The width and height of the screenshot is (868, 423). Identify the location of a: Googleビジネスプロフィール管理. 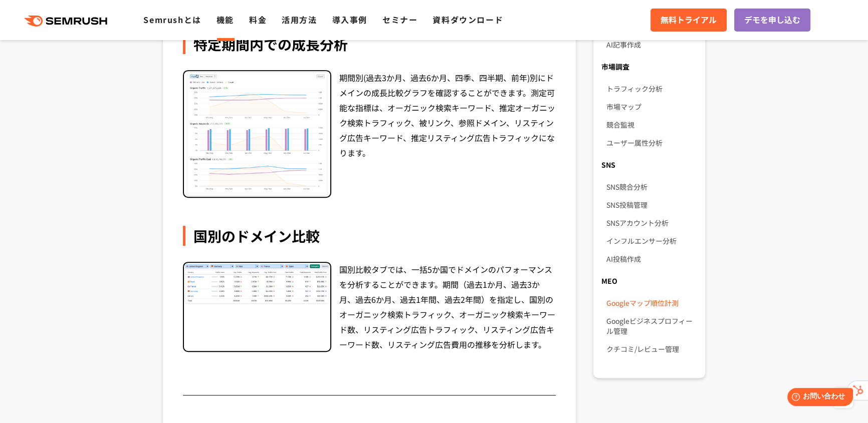
(651, 326).